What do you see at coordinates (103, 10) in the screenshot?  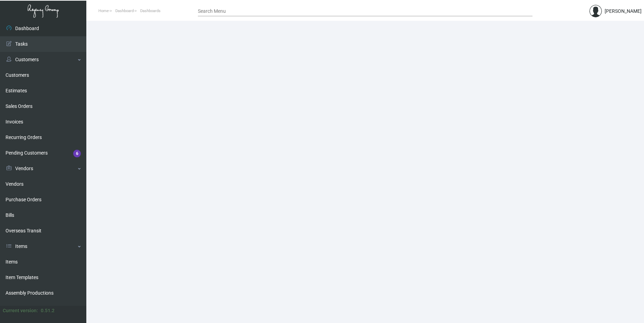 I see `span: Home` at bounding box center [103, 10].